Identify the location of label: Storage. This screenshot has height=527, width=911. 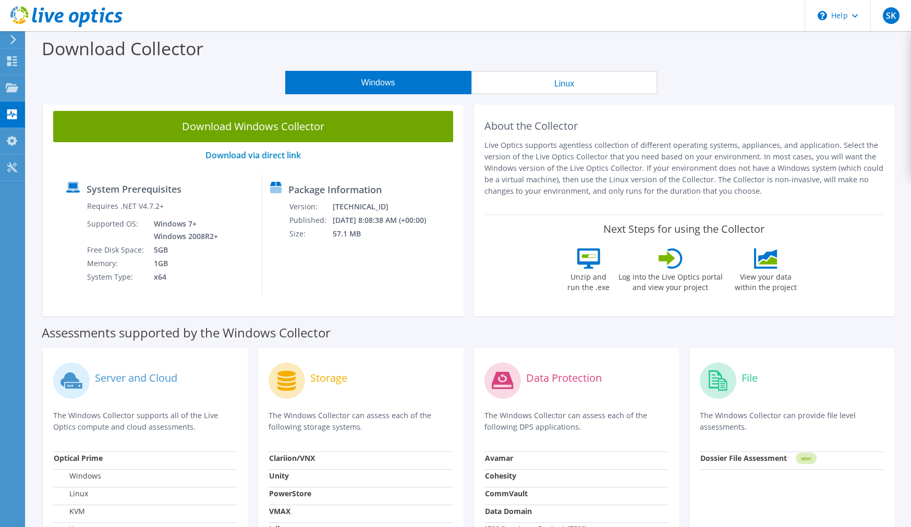
(328, 378).